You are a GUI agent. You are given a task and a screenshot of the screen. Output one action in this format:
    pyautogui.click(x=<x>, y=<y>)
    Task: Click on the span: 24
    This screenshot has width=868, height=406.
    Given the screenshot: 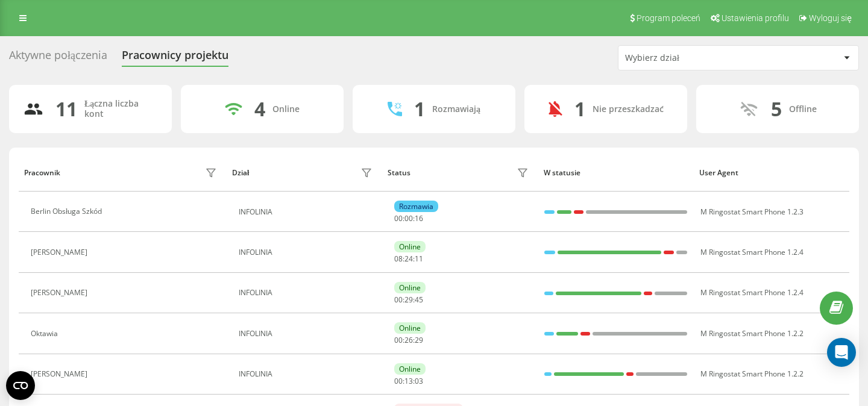 What is the action you would take?
    pyautogui.click(x=409, y=258)
    